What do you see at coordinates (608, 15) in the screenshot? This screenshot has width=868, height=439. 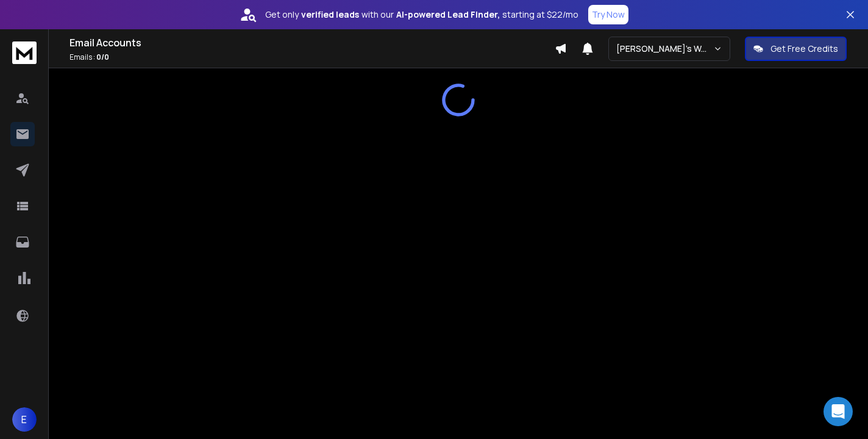 I see `button: Try Now` at bounding box center [608, 15].